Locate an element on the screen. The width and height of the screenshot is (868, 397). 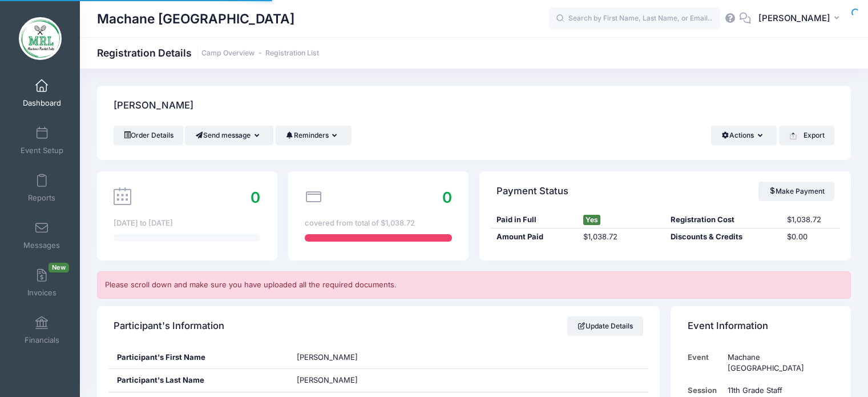
button: Reminders is located at coordinates (313, 136).